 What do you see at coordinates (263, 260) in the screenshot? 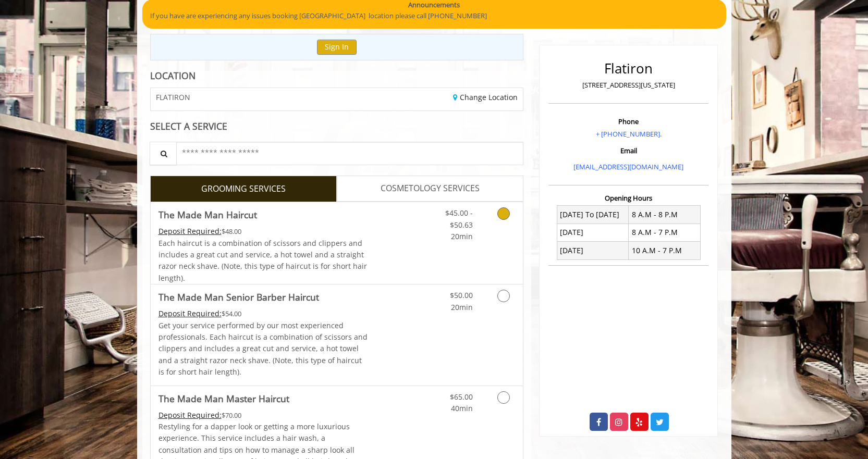
I see `span: Each haircut is a combination of scissors and clippers and includes a great cut and service, a ho...` at bounding box center [263, 260].